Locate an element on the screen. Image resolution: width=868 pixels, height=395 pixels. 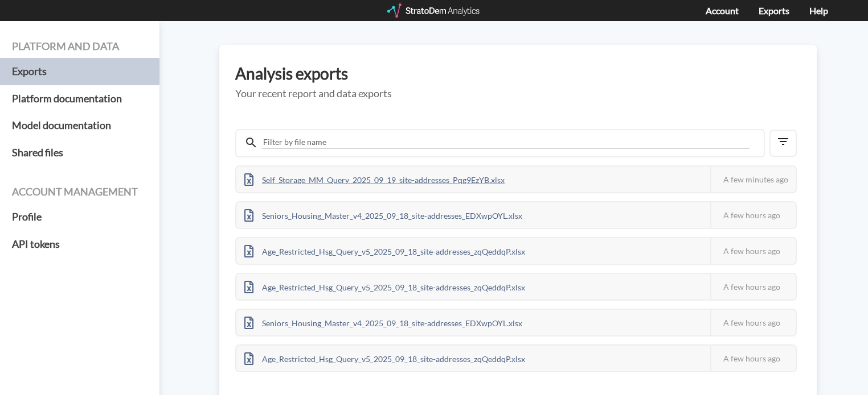
a: Self_Storage_MM_Query_2025_09_19_site-addresses_Pqg9EzYB.xlsx is located at coordinates (374, 178).